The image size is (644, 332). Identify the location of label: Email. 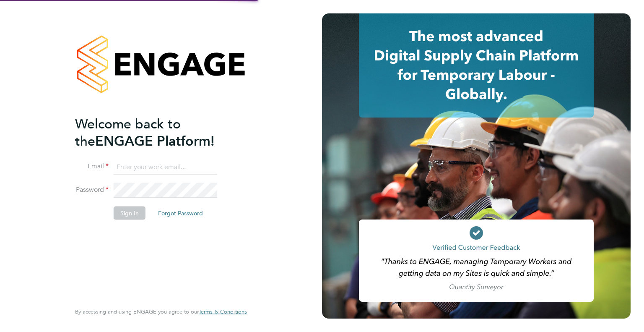
(92, 166).